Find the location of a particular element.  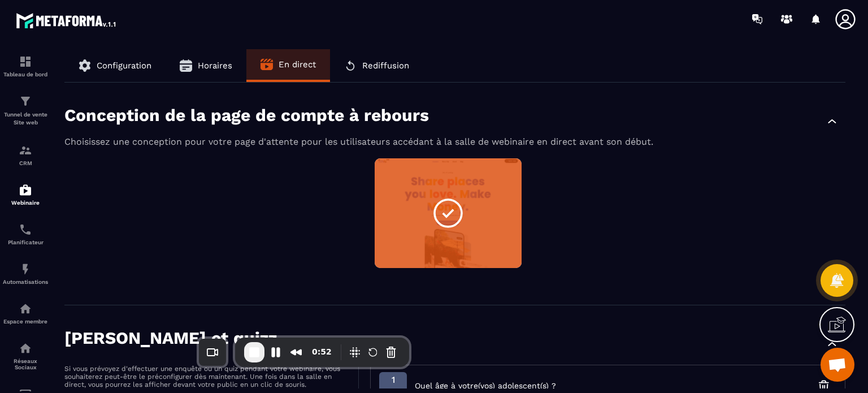

button: Configuration is located at coordinates (115, 66).